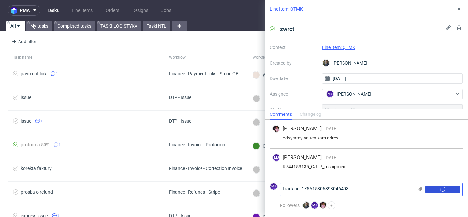  I want to click on a: TASKI LOGISTYKA, so click(119, 26).